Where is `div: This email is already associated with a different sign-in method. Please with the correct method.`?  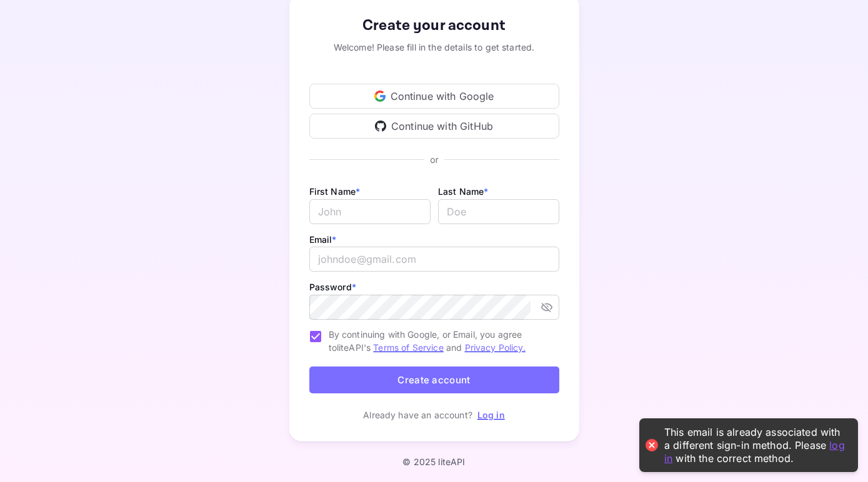 div: This email is already associated with a different sign-in method. Please with the correct method. is located at coordinates (755, 445).